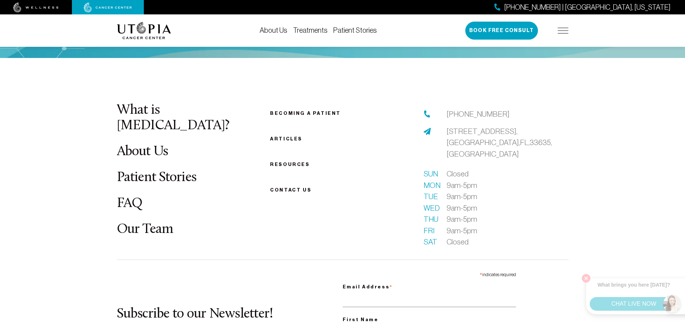  Describe the element at coordinates (286, 139) in the screenshot. I see `a: Articles` at that location.